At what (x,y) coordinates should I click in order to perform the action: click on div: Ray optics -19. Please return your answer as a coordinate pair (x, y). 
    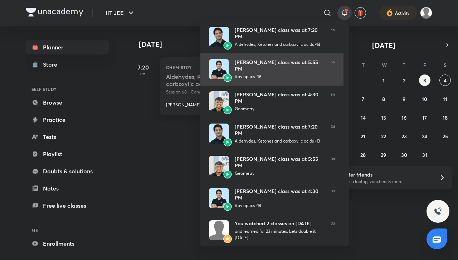
    Looking at the image, I should click on (280, 77).